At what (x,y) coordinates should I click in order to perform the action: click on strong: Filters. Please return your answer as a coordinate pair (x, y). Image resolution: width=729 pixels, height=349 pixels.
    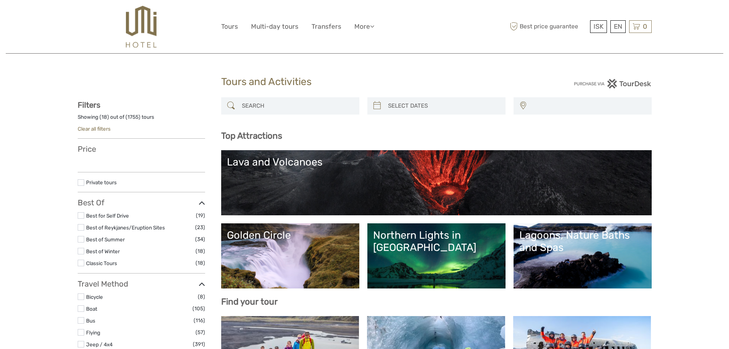
    Looking at the image, I should click on (89, 105).